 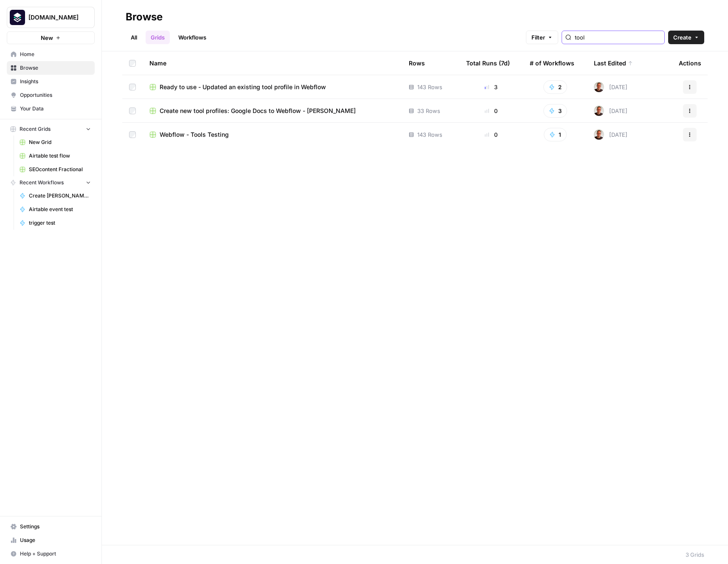 What do you see at coordinates (552, 63) in the screenshot?
I see `div: # of Workflows` at bounding box center [552, 63].